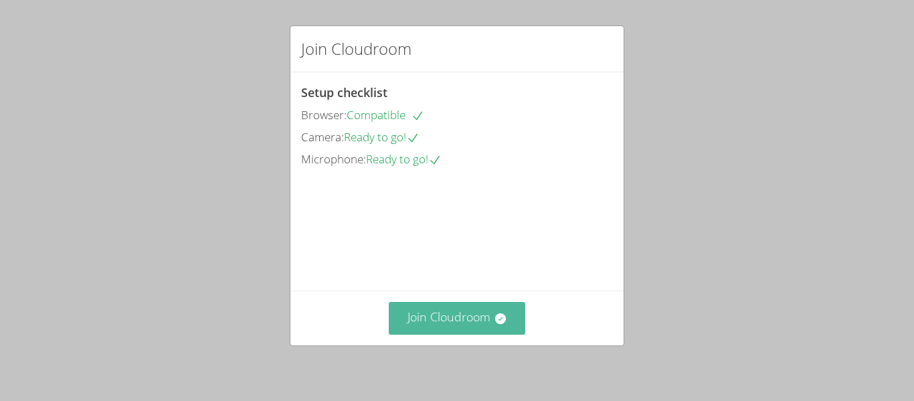  Describe the element at coordinates (333, 159) in the screenshot. I see `span: Microphone:` at that location.